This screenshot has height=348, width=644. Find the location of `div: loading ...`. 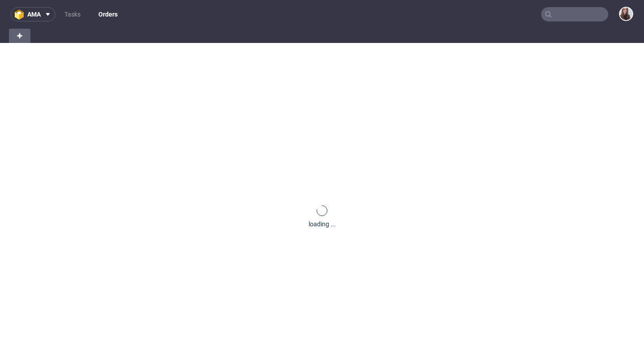

div: loading ... is located at coordinates (322, 224).